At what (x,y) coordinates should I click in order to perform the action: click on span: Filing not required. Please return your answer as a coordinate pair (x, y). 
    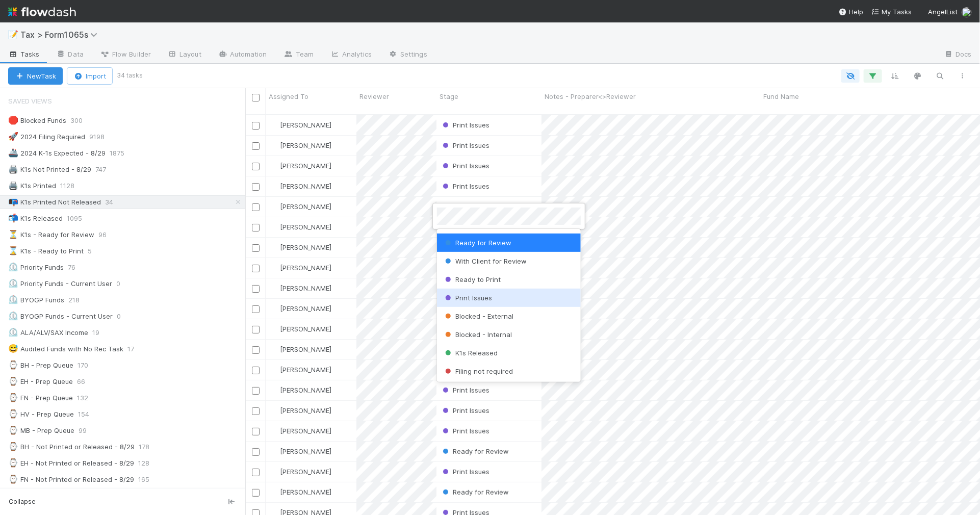
    Looking at the image, I should click on (477, 371).